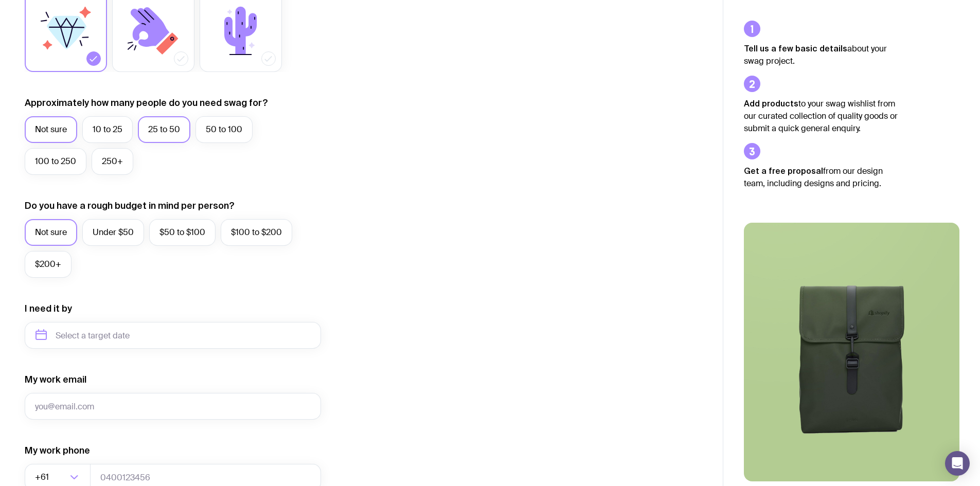 The image size is (980, 486). Describe the element at coordinates (146, 103) in the screenshot. I see `label: Approximately how many people do you need swag for?` at that location.